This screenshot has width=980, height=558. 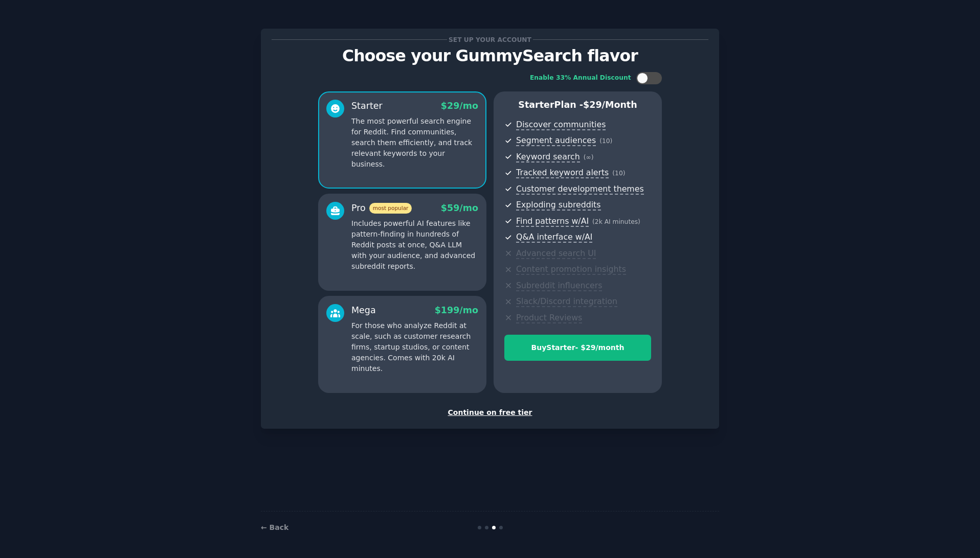 What do you see at coordinates (415, 245) in the screenshot?
I see `p: Includes powerful AI features like pattern-finding in hundreds of Reddit posts at once, Q&A LLM w...` at bounding box center [415, 245].